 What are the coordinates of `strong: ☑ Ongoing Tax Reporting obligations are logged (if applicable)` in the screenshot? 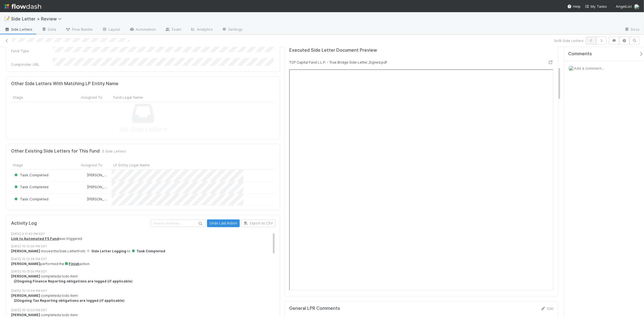 It's located at (69, 300).